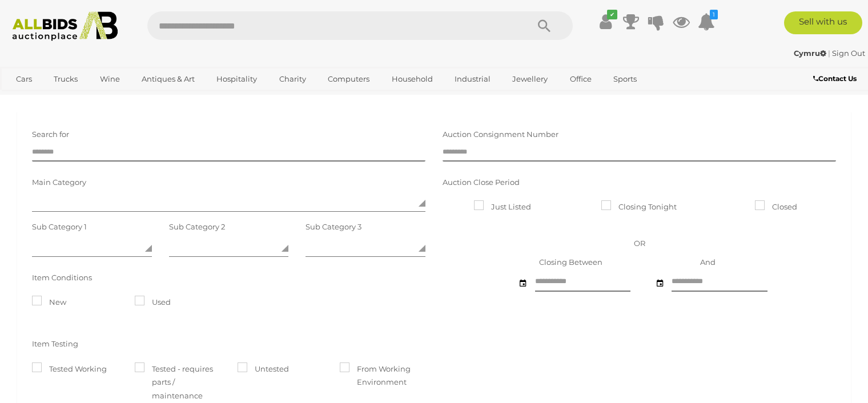 The width and height of the screenshot is (868, 403). I want to click on a: Trucks, so click(65, 79).